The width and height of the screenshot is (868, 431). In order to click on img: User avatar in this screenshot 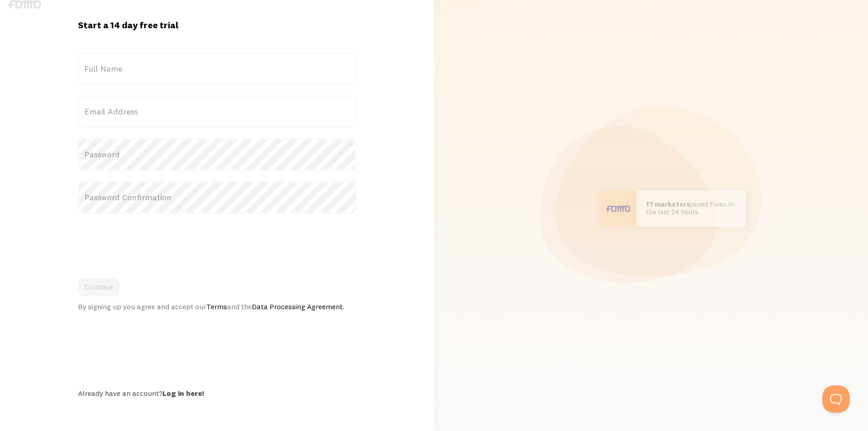, I will do `click(619, 208)`.